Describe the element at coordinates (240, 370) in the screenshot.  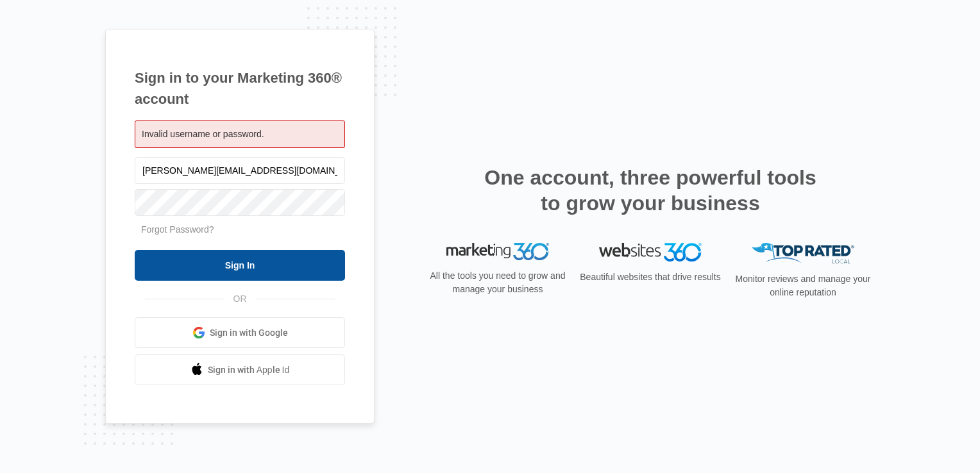
I see `a: Sign in with Apple Id` at that location.